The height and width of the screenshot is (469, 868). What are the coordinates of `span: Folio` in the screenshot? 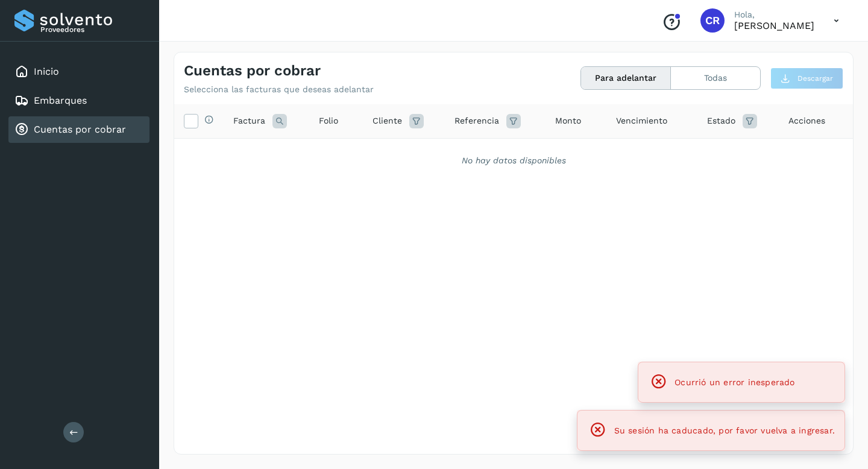 It's located at (329, 120).